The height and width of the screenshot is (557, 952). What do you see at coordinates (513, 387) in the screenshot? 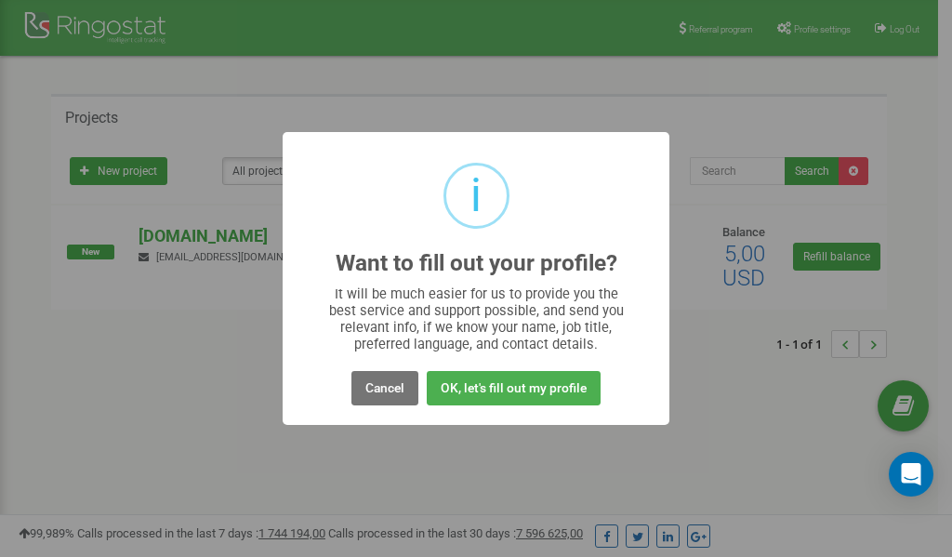
I see `button: OK, let's fill out my profile` at bounding box center [513, 387].